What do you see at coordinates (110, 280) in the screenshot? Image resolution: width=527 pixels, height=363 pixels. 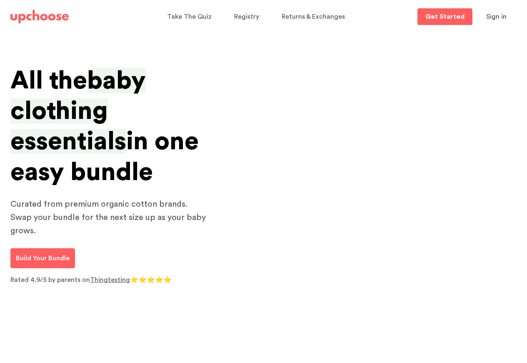 I see `a: Thingtesting` at bounding box center [110, 280].